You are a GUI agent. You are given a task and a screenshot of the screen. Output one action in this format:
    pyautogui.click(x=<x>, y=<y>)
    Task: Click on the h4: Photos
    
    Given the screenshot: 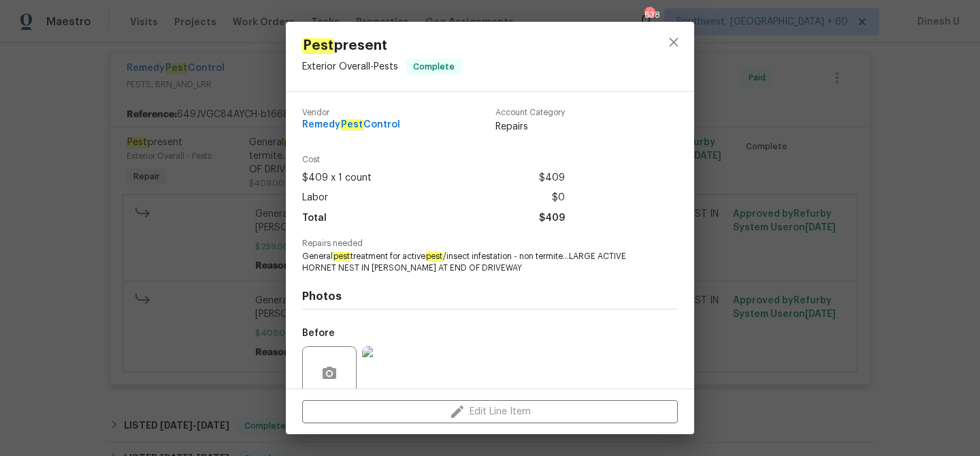 What is the action you would take?
    pyautogui.click(x=490, y=297)
    